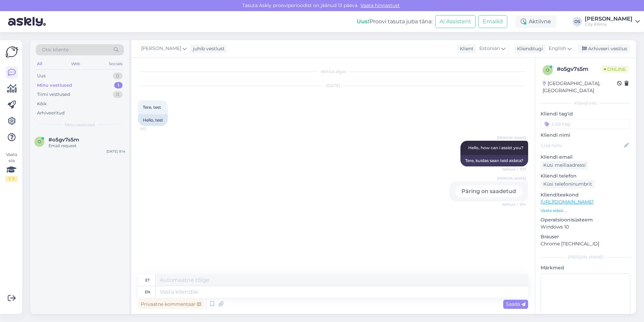 This screenshot has width=644, height=322. Describe the element at coordinates (513, 204) in the screenshot. I see `span: Nähtud ✓ 9:14` at that location.